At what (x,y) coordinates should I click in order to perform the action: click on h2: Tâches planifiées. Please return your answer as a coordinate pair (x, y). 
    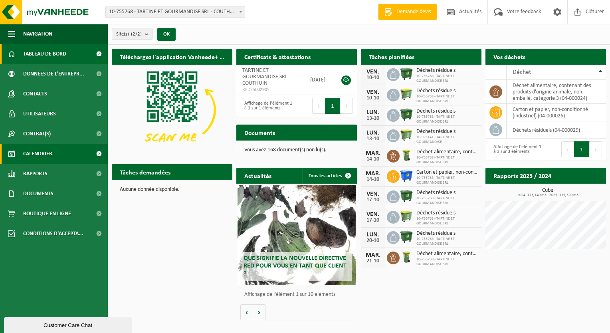
    Looking at the image, I should click on (391, 56).